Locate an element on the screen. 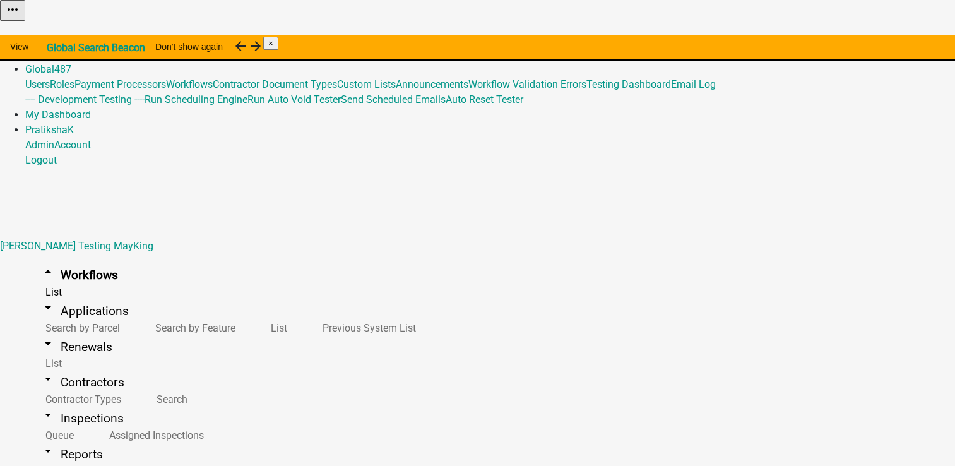  a: PratikshaK is located at coordinates (49, 129).